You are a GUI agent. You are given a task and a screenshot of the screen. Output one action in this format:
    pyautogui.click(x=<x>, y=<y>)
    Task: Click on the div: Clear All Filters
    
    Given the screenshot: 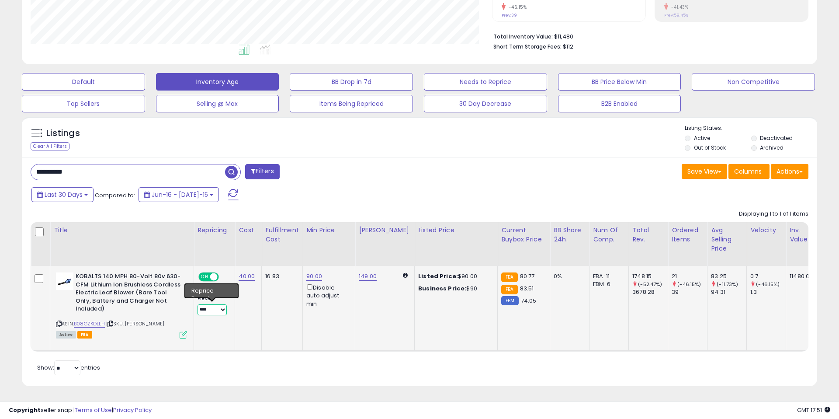 What is the action you would take?
    pyautogui.click(x=50, y=146)
    